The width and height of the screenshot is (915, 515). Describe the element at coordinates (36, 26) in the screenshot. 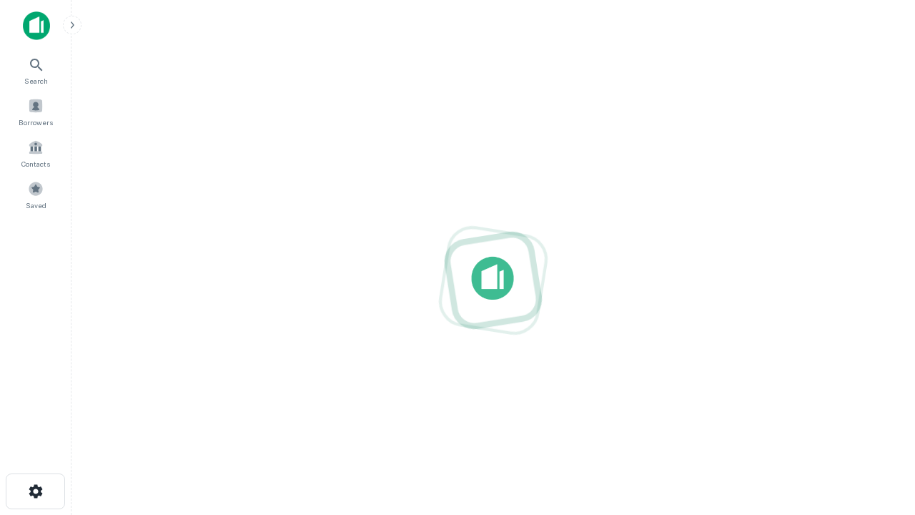

I see `img: capitalize-icon.png` at that location.